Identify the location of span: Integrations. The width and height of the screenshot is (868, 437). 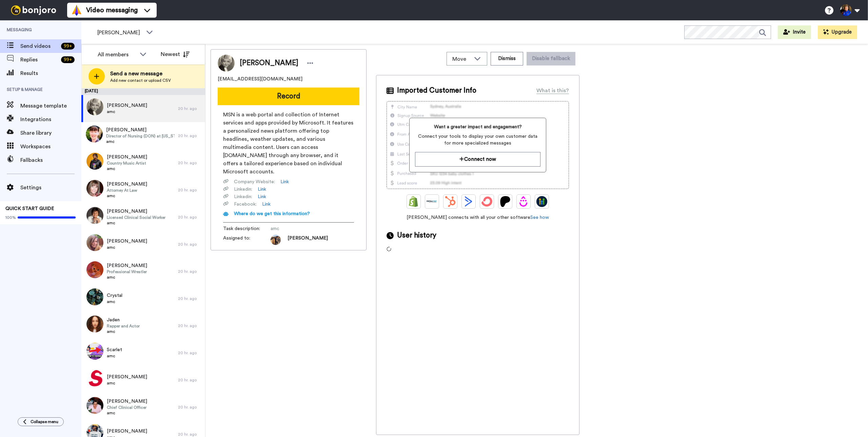
(51, 120).